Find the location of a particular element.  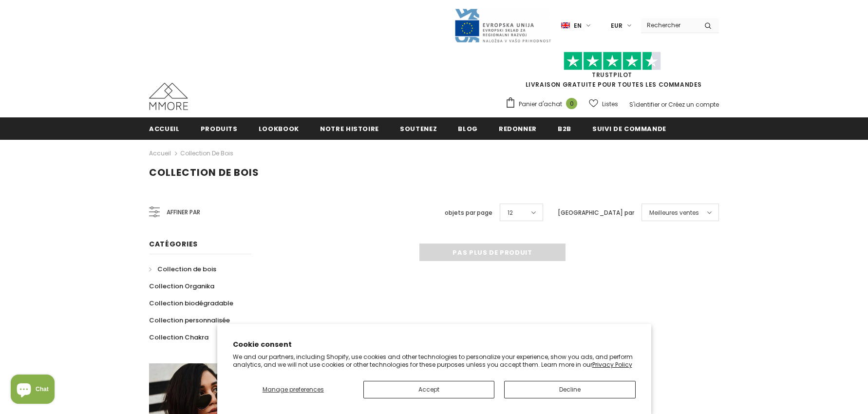

span: Collection biodégradable is located at coordinates (191, 303).